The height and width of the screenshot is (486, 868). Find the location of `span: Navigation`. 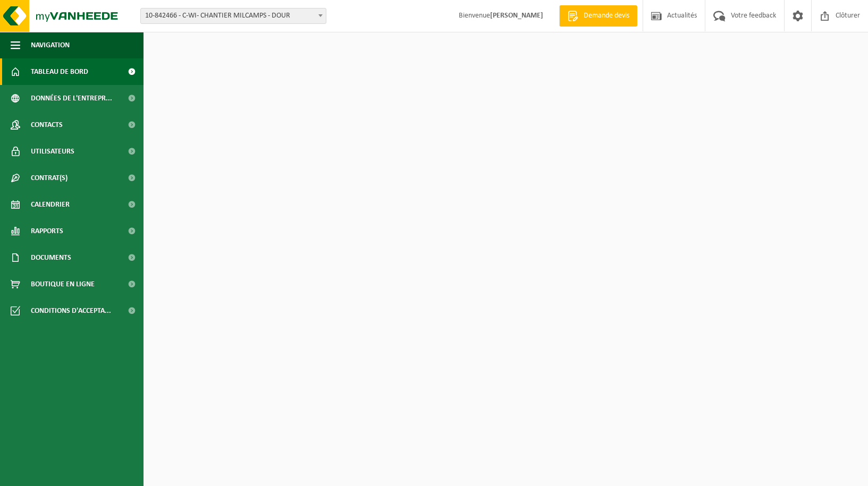

span: Navigation is located at coordinates (50, 45).